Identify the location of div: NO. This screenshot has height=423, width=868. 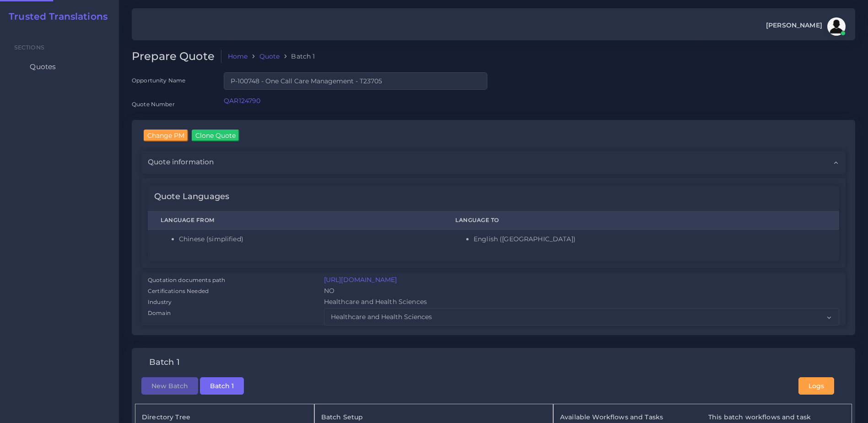
(581, 291).